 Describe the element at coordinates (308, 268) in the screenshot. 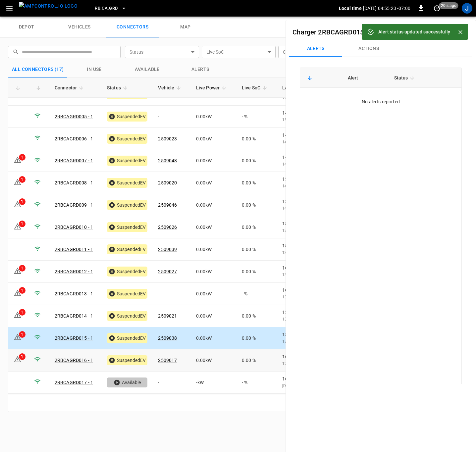

I see `p: 16:02` at that location.